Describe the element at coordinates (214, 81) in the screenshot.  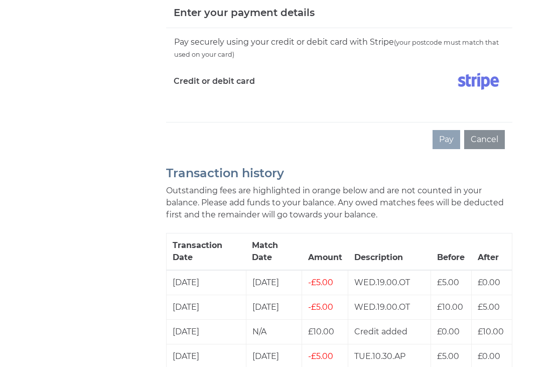
I see `label: Credit or debit card` at that location.